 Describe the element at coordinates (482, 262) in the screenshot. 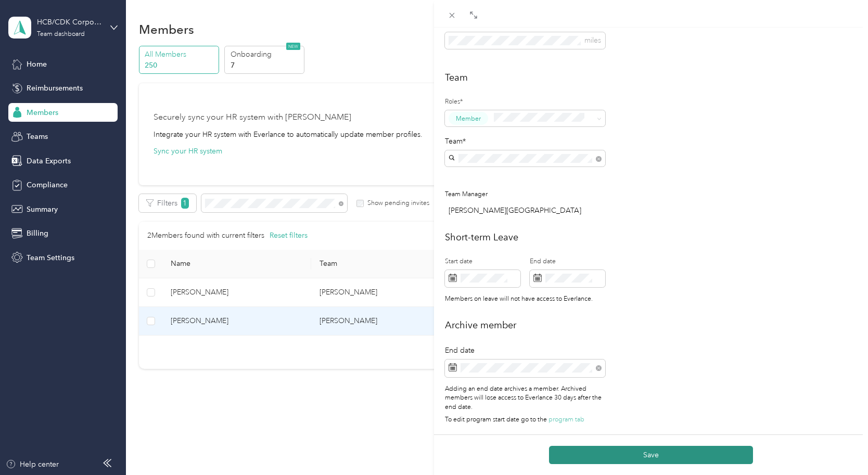

I see `label: Start date` at that location.